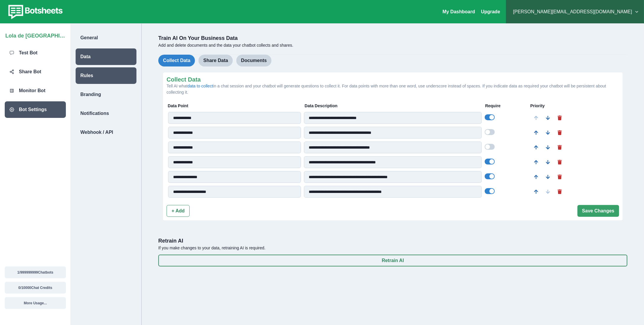  Describe the element at coordinates (393, 45) in the screenshot. I see `p: Add and delete documents and the data your chatbot collects and shares.` at that location.